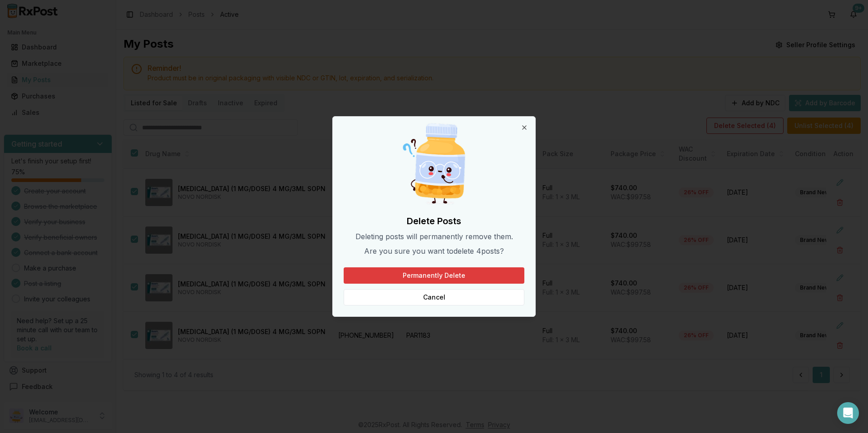  What do you see at coordinates (434, 251) in the screenshot?
I see `p: Are you sure you want to delete 4 post s ?` at bounding box center [434, 251].